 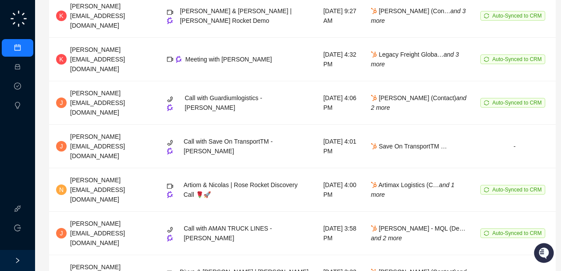 What do you see at coordinates (11, 11) in the screenshot?
I see `button: Open customer support` at bounding box center [11, 11].